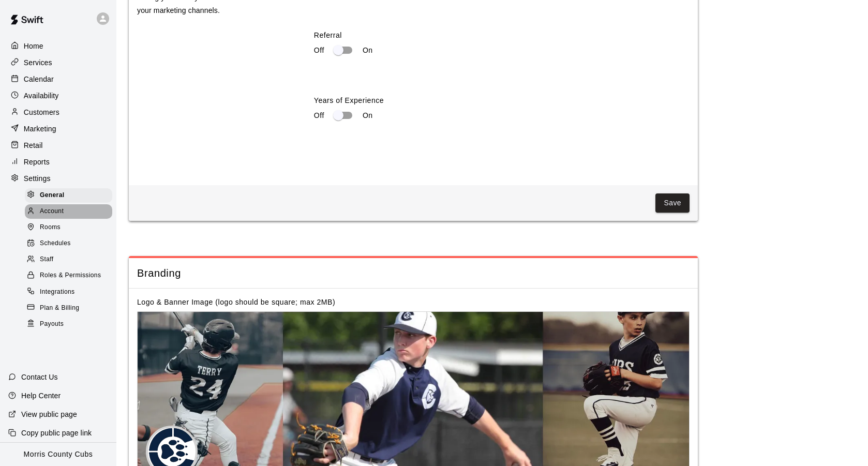 This screenshot has height=466, width=868. What do you see at coordinates (58, 63) in the screenshot?
I see `a: Services` at bounding box center [58, 63].